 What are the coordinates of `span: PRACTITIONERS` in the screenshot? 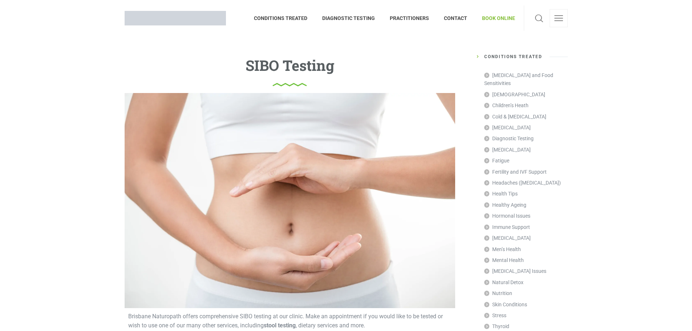 It's located at (410, 18).